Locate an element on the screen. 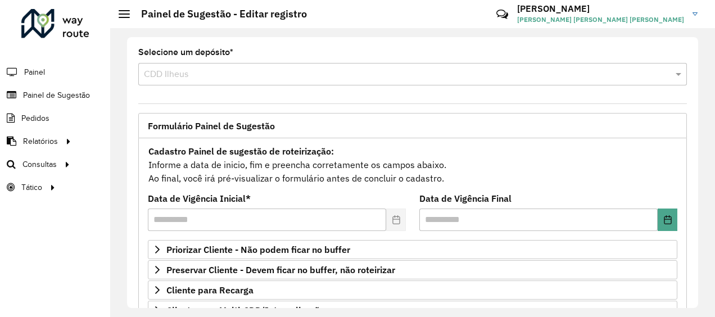 This screenshot has width=715, height=317. label: Data de Vigência Final is located at coordinates (466, 198).